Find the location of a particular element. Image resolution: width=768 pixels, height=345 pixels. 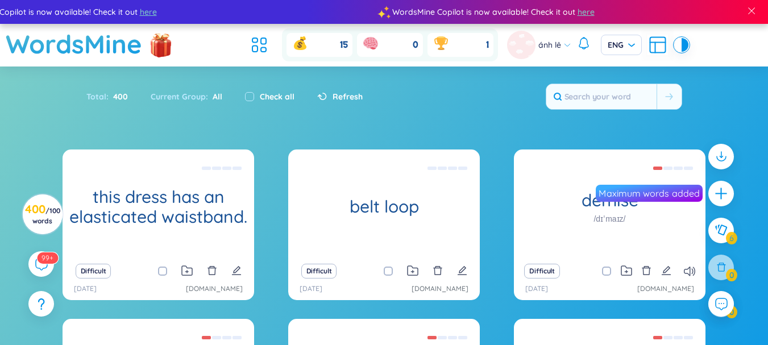

div: Total : is located at coordinates (112, 97).